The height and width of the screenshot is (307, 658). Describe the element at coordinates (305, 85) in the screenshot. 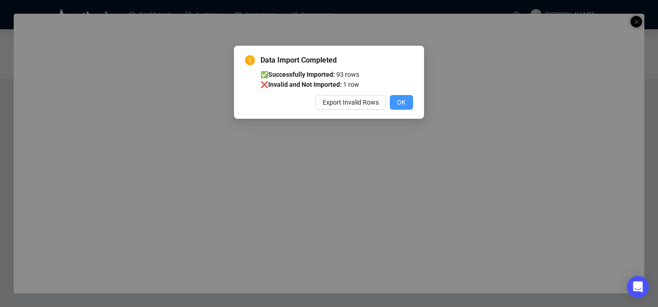

I see `b: Invalid and Not Imported:` at that location.